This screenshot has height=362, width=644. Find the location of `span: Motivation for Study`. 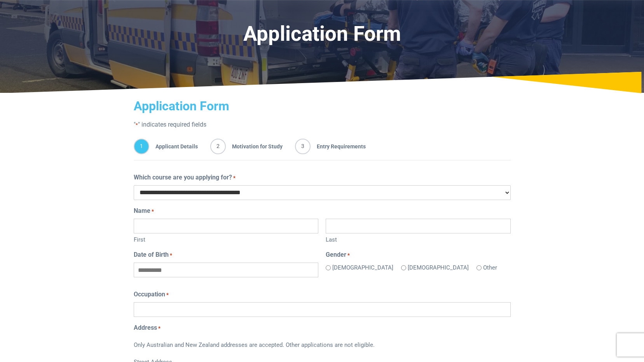

span: Motivation for Study is located at coordinates (254, 146).